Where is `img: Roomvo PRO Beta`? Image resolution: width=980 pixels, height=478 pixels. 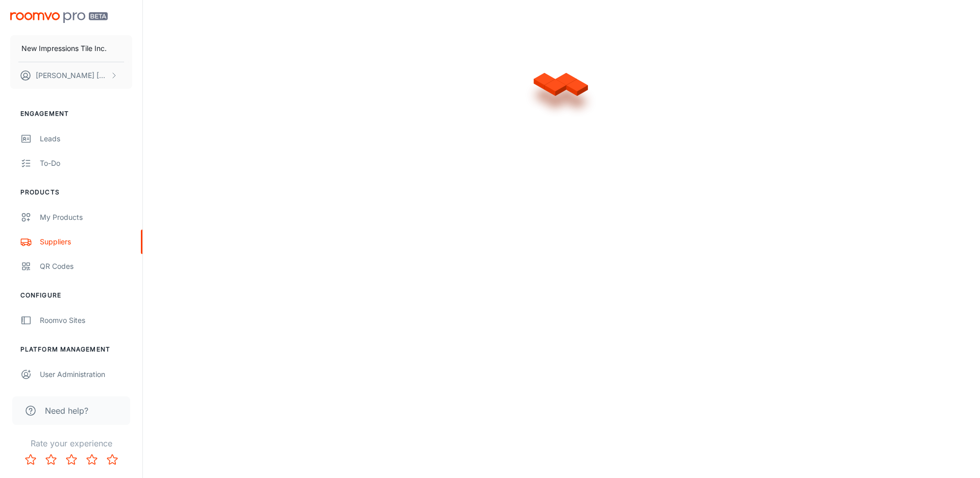
img: Roomvo PRO Beta is located at coordinates (59, 18).